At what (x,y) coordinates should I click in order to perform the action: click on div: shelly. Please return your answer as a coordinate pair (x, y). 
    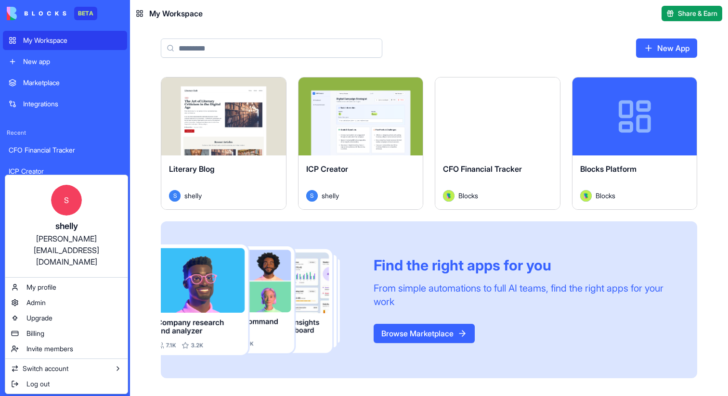
    Looking at the image, I should click on (66, 226).